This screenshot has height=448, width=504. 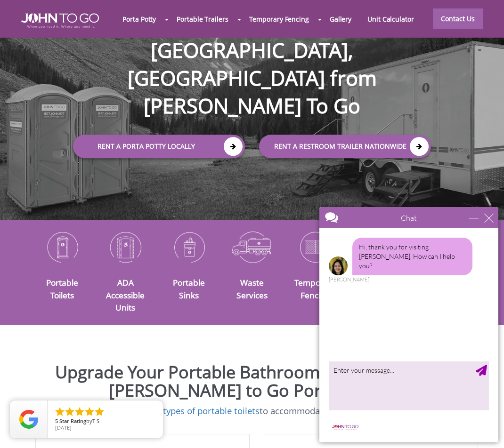 I want to click on a: Contact Us, so click(x=458, y=19).